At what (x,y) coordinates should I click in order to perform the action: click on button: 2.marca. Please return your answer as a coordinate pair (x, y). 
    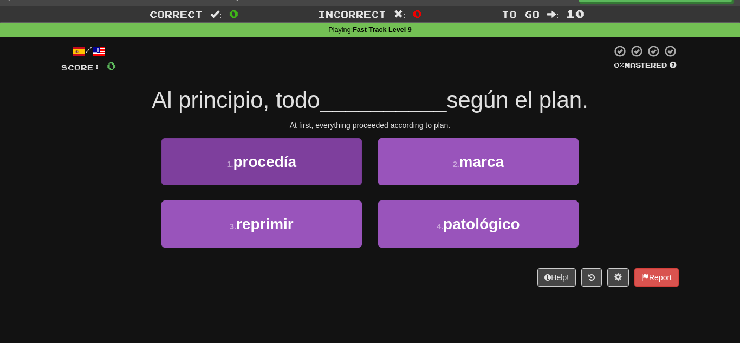
    Looking at the image, I should click on (478, 161).